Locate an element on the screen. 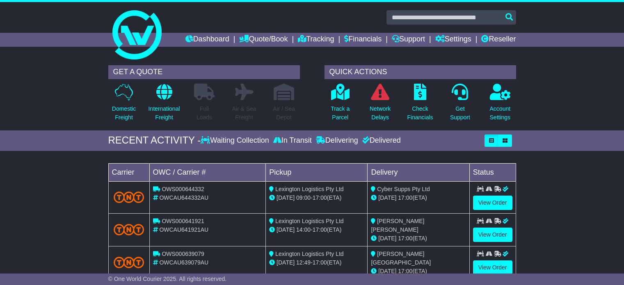 The width and height of the screenshot is (624, 285). div: QUICK ACTIONS is located at coordinates (420, 72).